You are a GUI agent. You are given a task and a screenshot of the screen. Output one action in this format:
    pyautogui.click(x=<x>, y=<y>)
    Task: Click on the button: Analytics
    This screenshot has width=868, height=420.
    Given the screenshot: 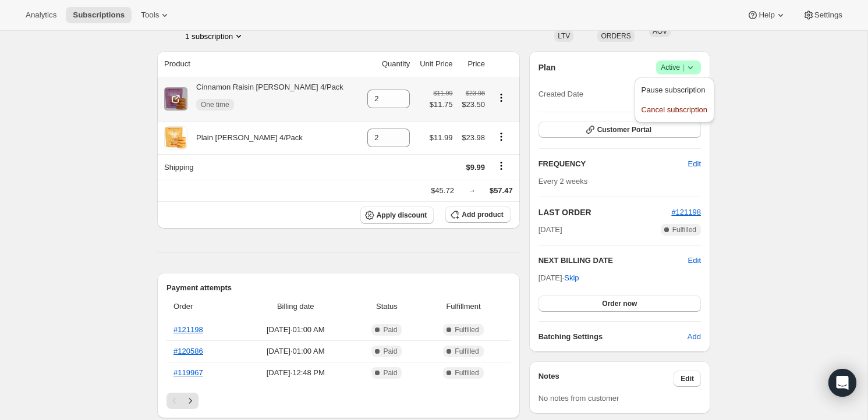 What is the action you would take?
    pyautogui.click(x=40, y=15)
    